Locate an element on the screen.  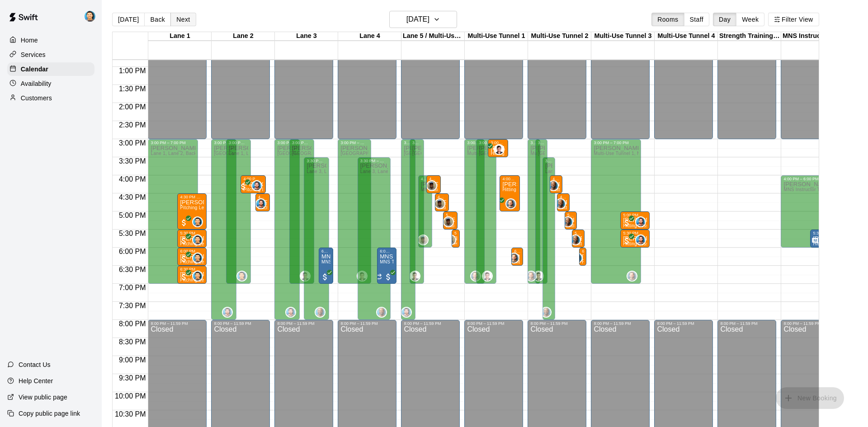
div: 5:30 PM – 6:00 PM is located at coordinates (634, 233).